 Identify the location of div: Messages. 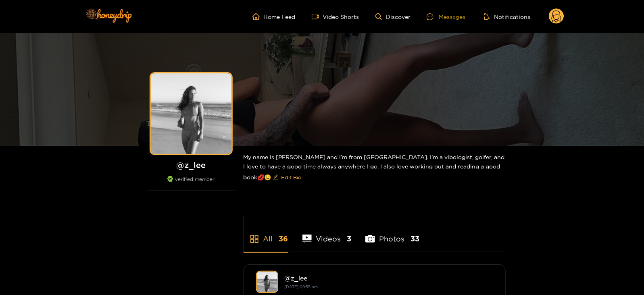
(446, 17).